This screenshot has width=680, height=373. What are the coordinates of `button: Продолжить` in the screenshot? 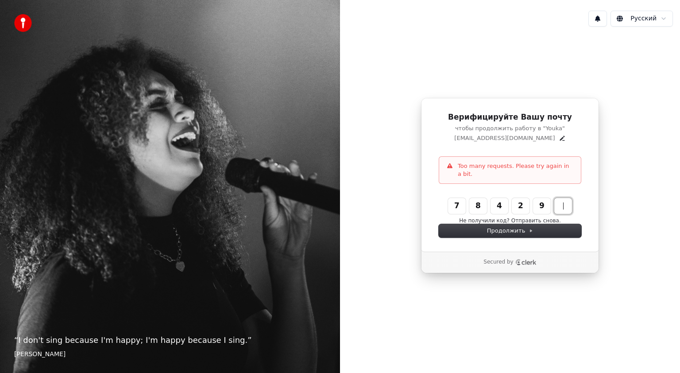 It's located at (510, 231).